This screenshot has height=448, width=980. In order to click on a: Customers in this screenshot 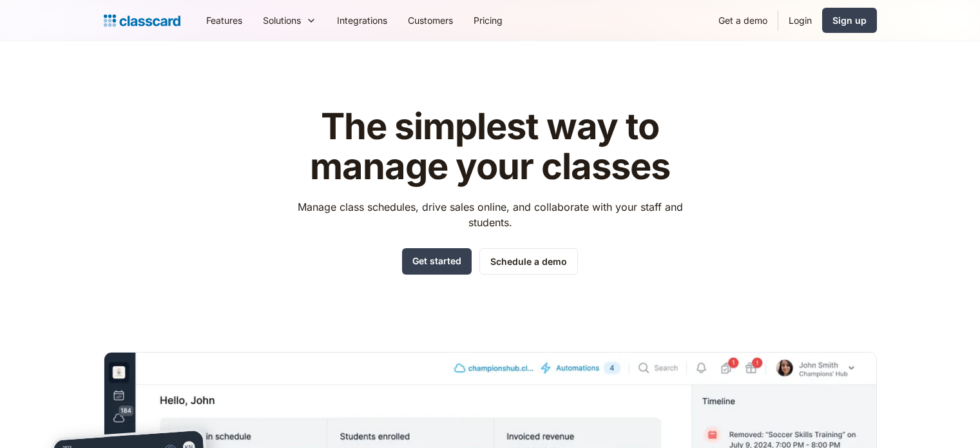, I will do `click(431, 20)`.